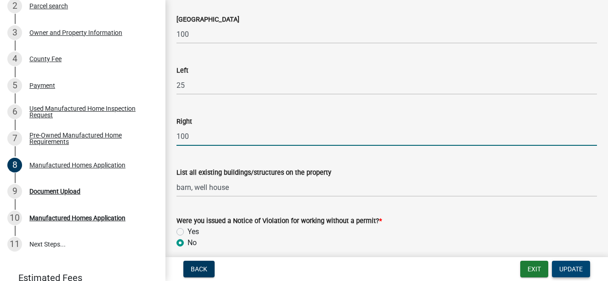 The image size is (608, 281). I want to click on div: 7, so click(15, 138).